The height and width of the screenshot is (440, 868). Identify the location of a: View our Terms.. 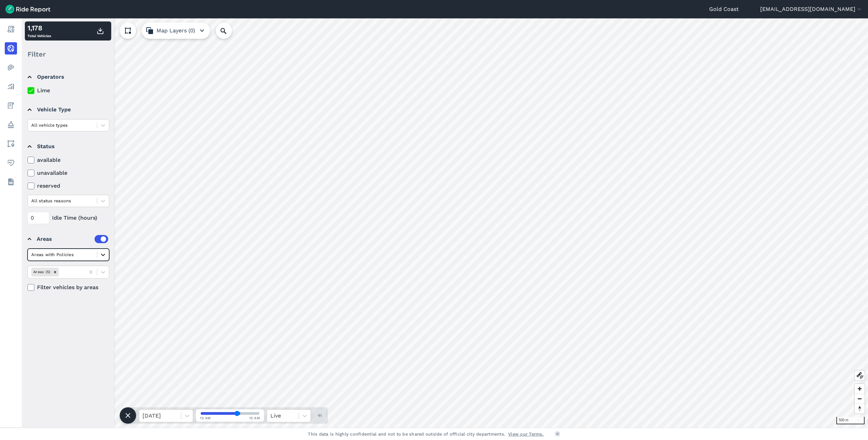
(525, 433).